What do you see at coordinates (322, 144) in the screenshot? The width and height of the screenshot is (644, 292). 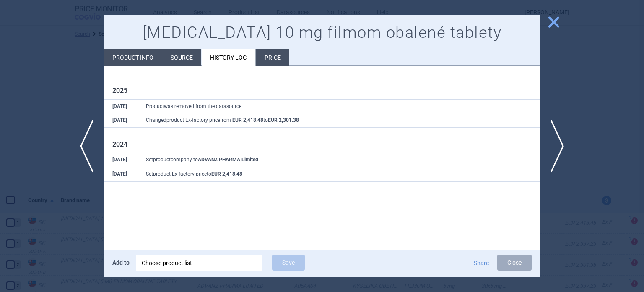 I see `h1: 2024` at bounding box center [322, 144].